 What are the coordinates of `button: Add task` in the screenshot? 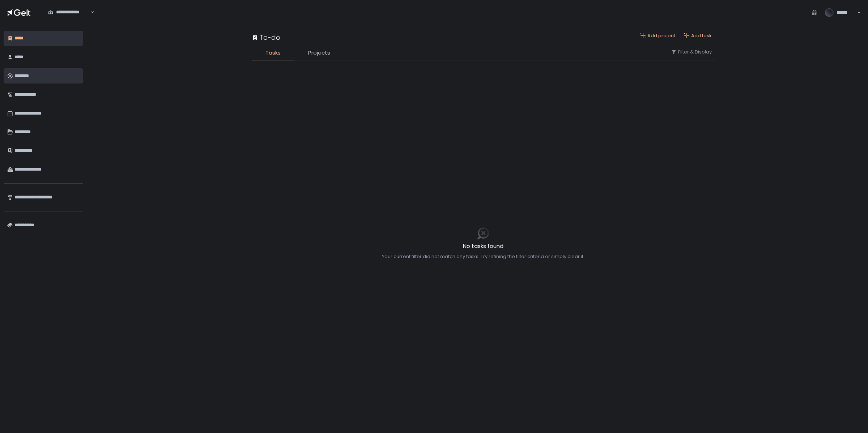 It's located at (698, 36).